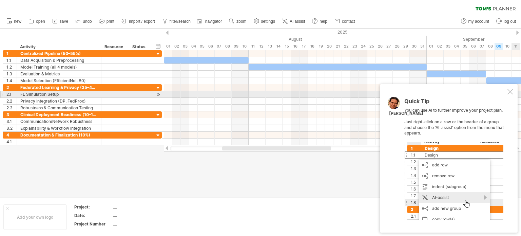 This screenshot has height=236, width=521. What do you see at coordinates (12, 67) in the screenshot?
I see `div: 1.2` at bounding box center [12, 67].